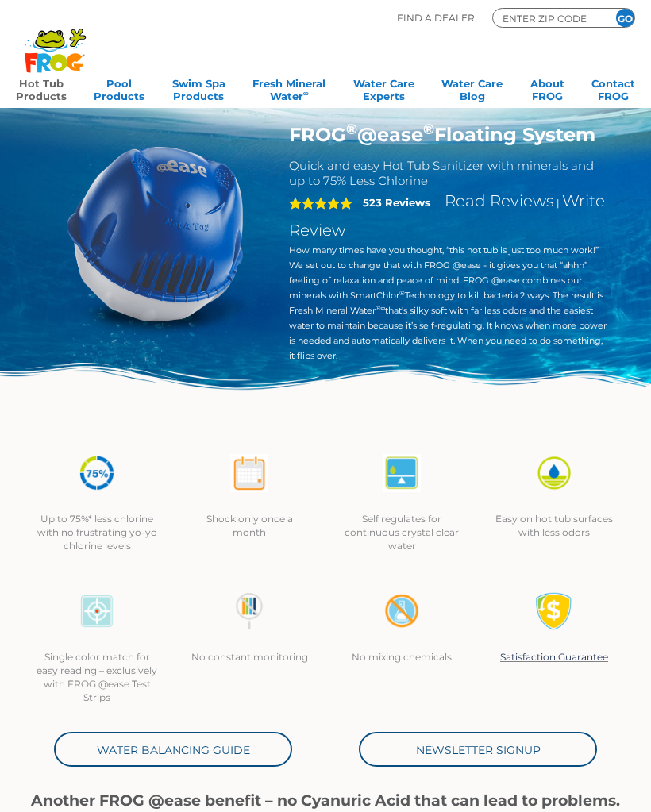 Image resolution: width=651 pixels, height=812 pixels. Describe the element at coordinates (478, 749) in the screenshot. I see `a: Newsletter Signup` at that location.